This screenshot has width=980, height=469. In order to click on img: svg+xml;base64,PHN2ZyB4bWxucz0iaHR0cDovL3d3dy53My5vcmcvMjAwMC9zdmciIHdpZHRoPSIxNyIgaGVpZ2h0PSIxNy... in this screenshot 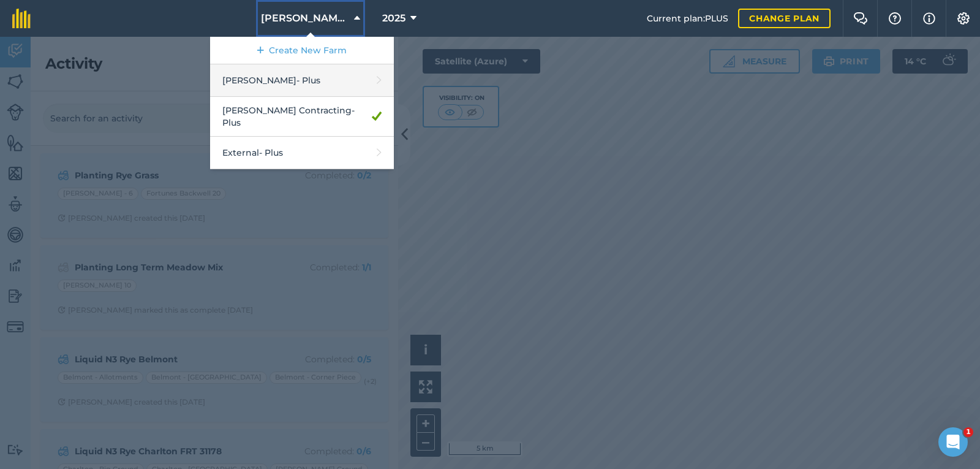, I will do `click(929, 18)`.